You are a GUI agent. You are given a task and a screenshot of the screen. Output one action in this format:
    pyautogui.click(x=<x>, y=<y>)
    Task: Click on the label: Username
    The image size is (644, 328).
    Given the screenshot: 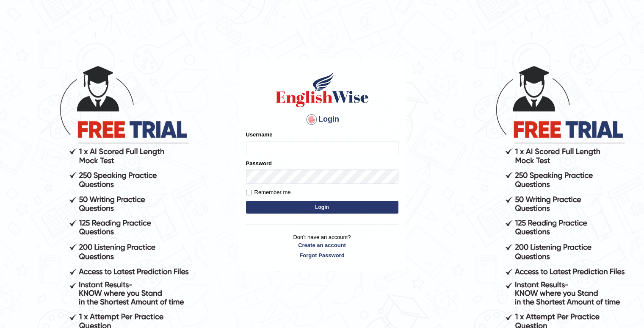 What is the action you would take?
    pyautogui.click(x=259, y=134)
    